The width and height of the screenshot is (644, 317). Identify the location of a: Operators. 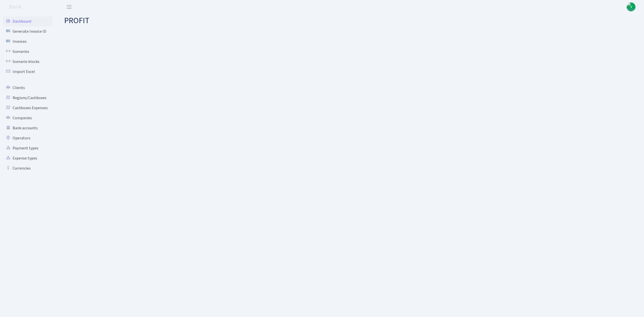
(28, 138).